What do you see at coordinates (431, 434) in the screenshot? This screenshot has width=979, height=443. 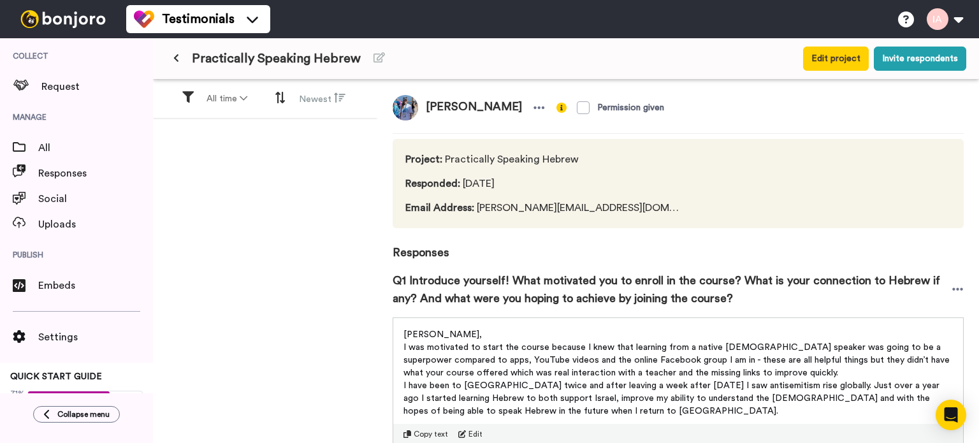 I see `span: Copy text` at bounding box center [431, 434].